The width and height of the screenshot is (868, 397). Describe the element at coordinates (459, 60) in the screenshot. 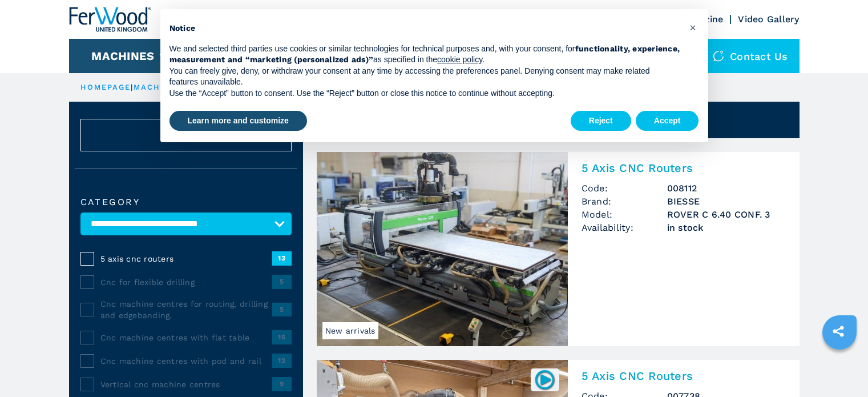

I see `a: cookie policy` at that location.